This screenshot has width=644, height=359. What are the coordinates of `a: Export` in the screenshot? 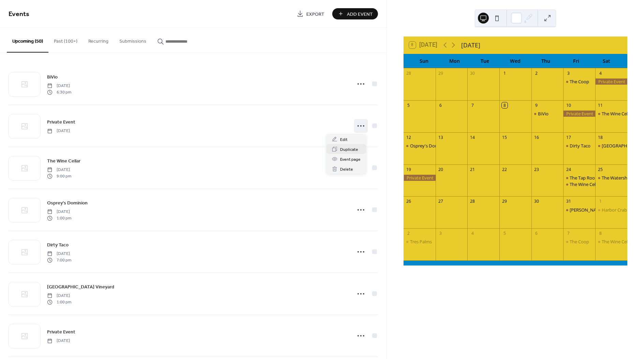 It's located at (311, 14).